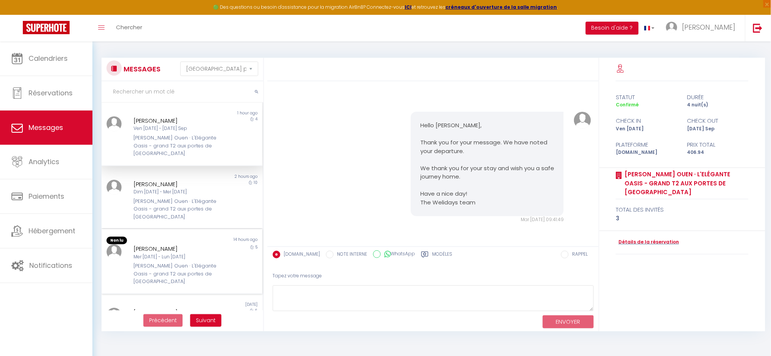 This screenshot has height=356, width=771. What do you see at coordinates (46, 196) in the screenshot?
I see `span: Paiements` at bounding box center [46, 196].